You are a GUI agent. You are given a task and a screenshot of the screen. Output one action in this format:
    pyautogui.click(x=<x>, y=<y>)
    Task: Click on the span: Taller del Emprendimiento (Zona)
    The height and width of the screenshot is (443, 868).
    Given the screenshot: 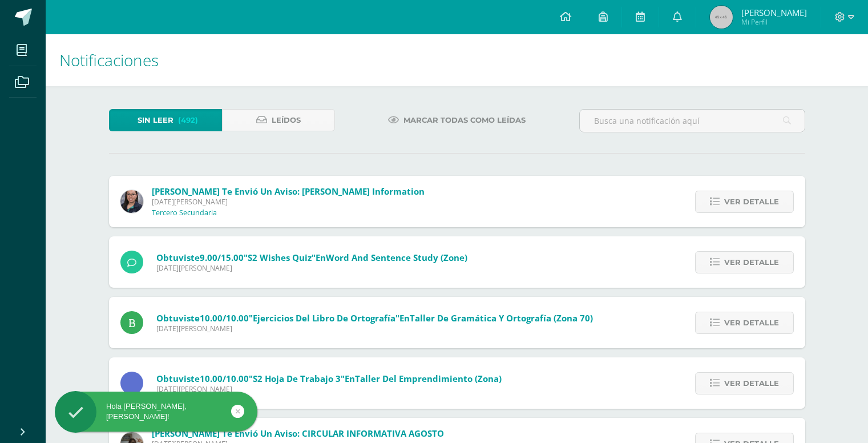 What is the action you would take?
    pyautogui.click(x=428, y=378)
    